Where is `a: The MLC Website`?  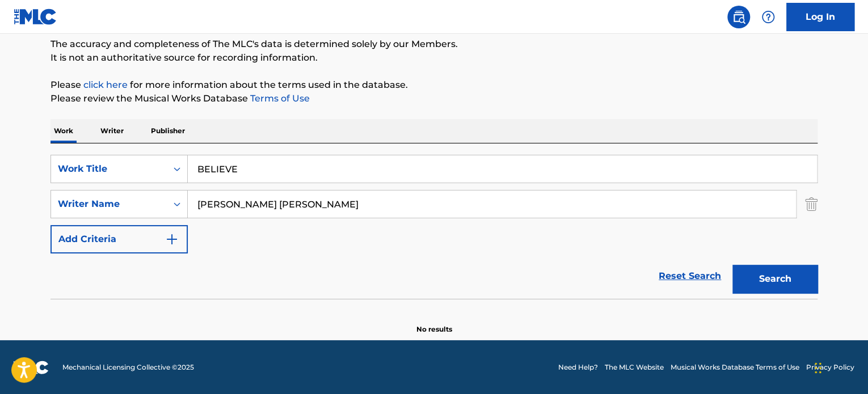
a: The MLC Website is located at coordinates (634, 367).